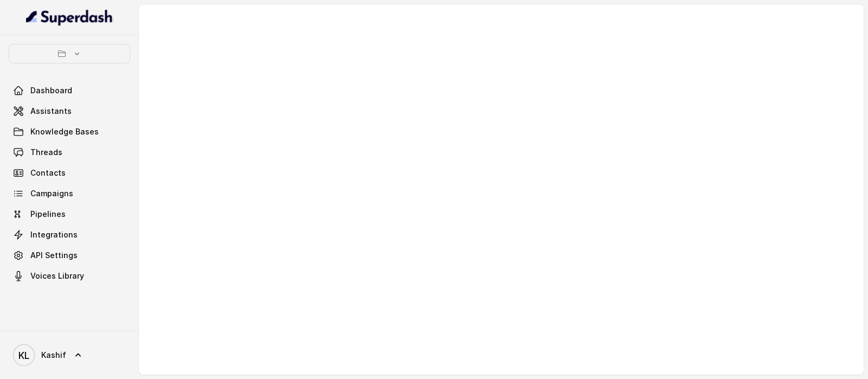 This screenshot has height=379, width=868. I want to click on a: Kashif, so click(70, 355).